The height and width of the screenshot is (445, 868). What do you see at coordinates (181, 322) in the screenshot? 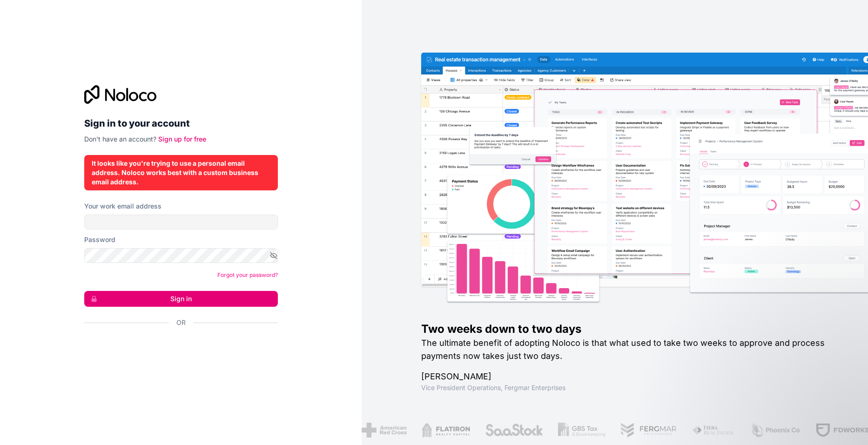
I see `span: Or` at bounding box center [181, 322].